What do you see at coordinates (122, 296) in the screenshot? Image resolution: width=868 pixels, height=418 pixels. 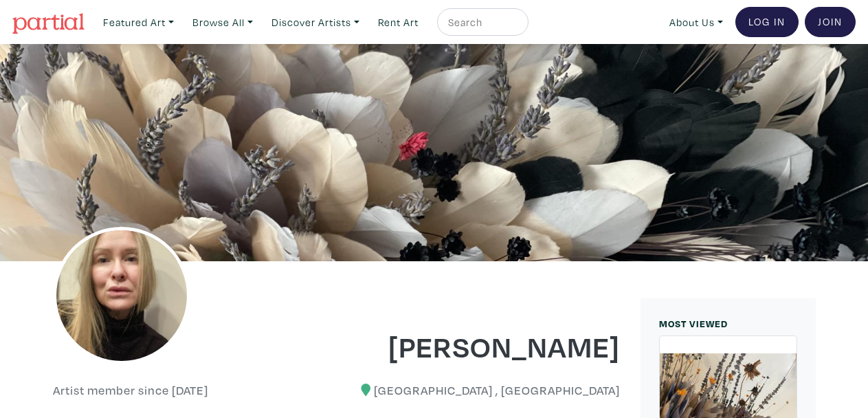 I see `img: phpThumb.php` at bounding box center [122, 296].